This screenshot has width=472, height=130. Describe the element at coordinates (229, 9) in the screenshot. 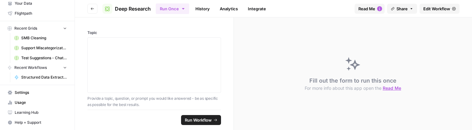

I see `a: Analytics` at that location.